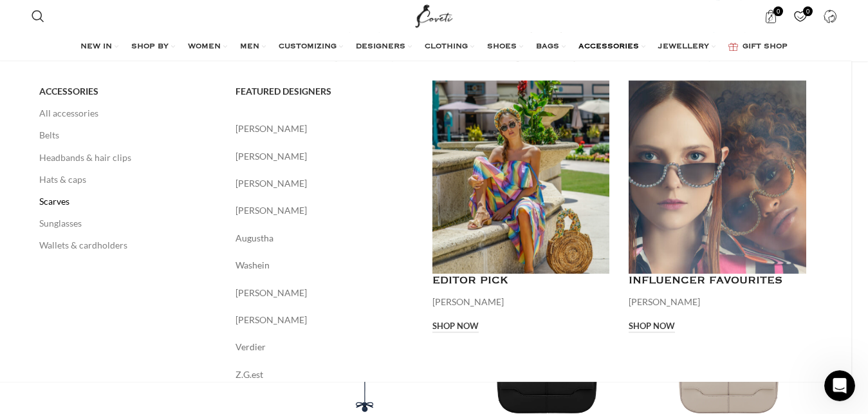  I want to click on a: JEWELLERY, so click(687, 47).